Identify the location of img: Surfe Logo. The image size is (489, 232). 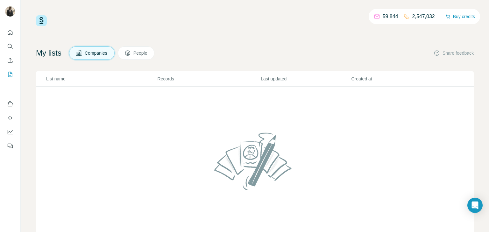
(41, 21).